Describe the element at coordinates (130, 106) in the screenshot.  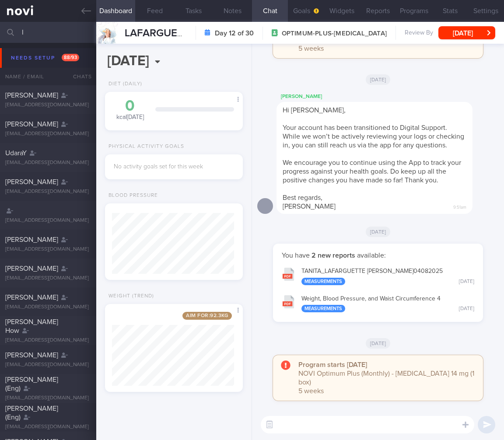
I see `div: 0` at that location.